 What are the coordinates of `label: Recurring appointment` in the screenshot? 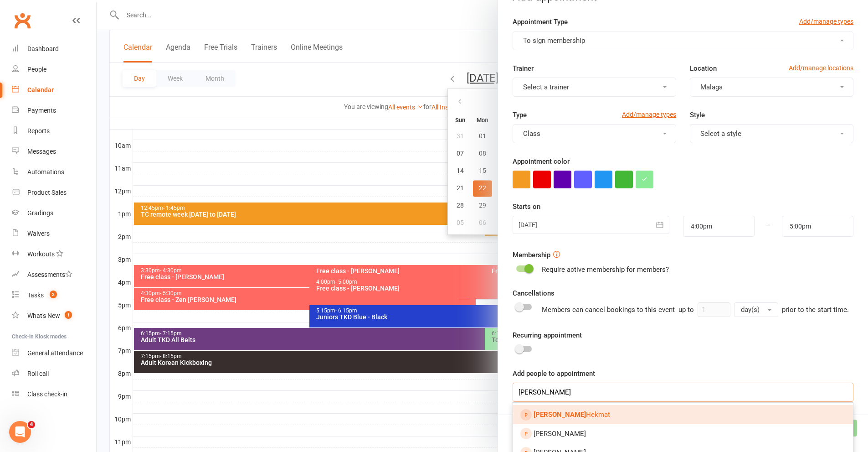 It's located at (548, 335).